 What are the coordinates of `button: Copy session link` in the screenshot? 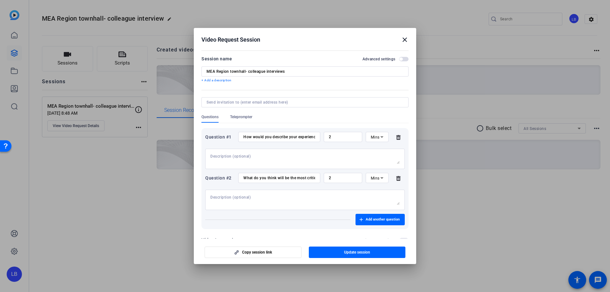 It's located at (253, 252).